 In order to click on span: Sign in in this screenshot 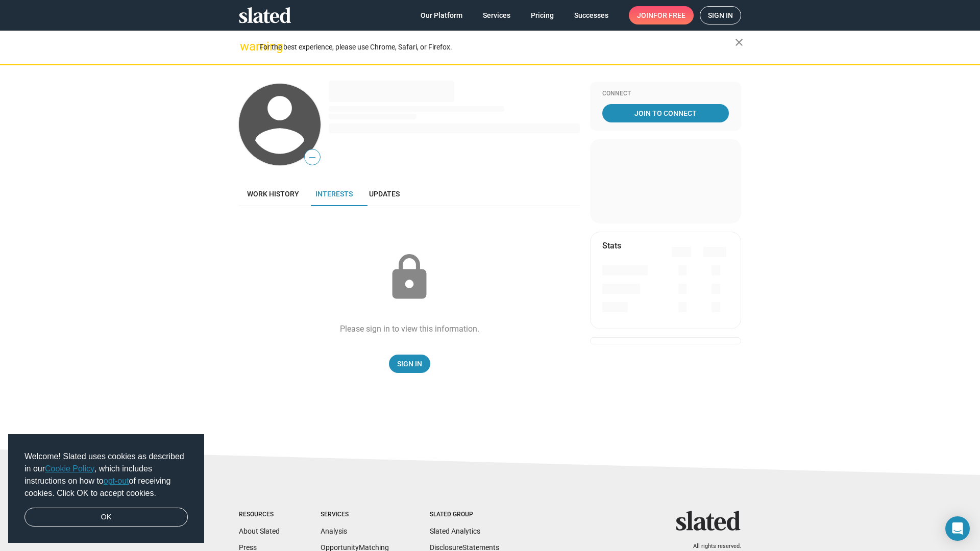, I will do `click(721, 15)`.